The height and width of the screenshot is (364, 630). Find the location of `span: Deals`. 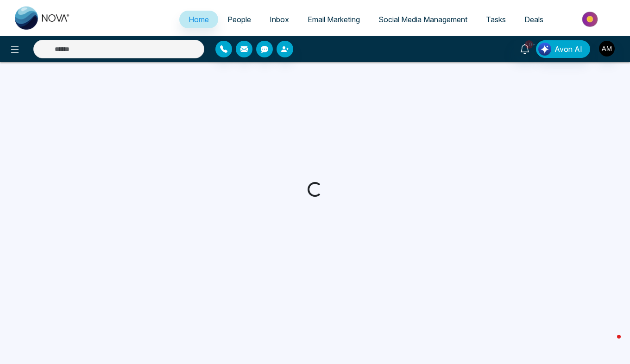

span: Deals is located at coordinates (534, 19).